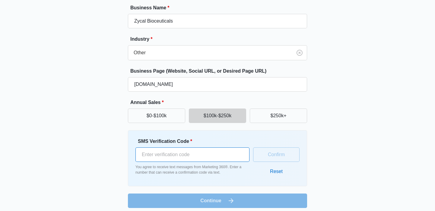 The height and width of the screenshot is (211, 435). I want to click on button: $0-$100k, so click(157, 116).